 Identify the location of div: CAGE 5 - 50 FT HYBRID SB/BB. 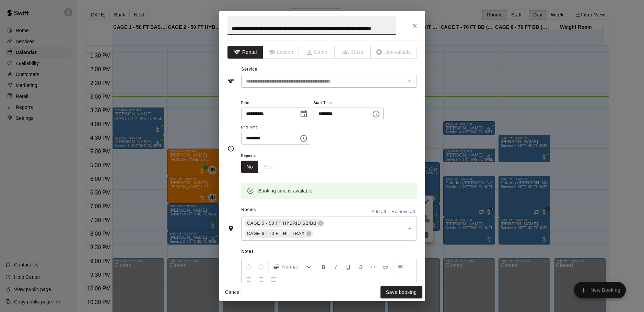
(284, 223).